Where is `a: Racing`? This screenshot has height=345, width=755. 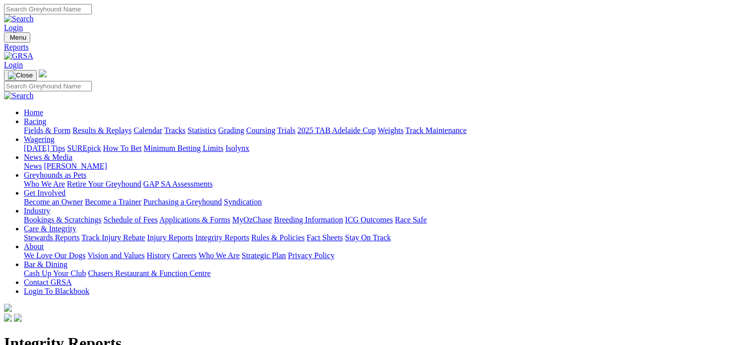
a: Racing is located at coordinates (35, 121).